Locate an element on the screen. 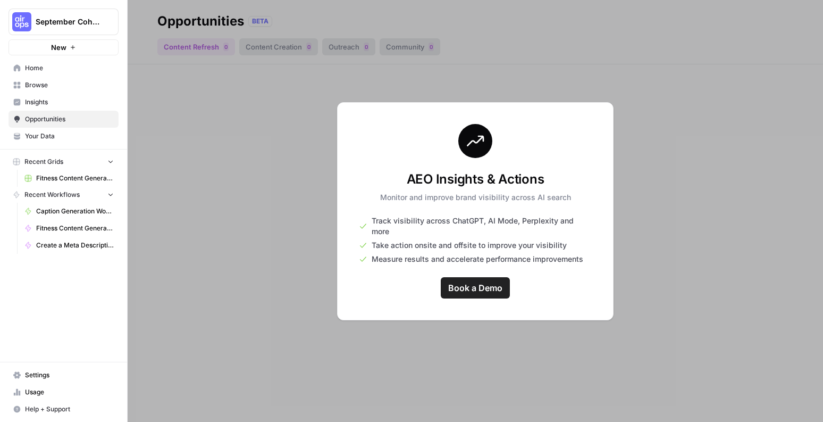 The image size is (823, 422). button: Workspace: September Cohort is located at coordinates (63, 22).